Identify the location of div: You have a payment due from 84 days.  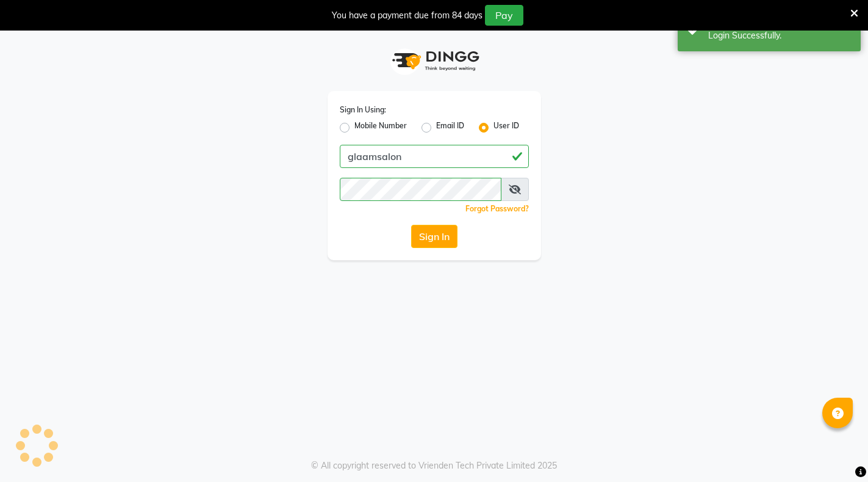
(407, 15).